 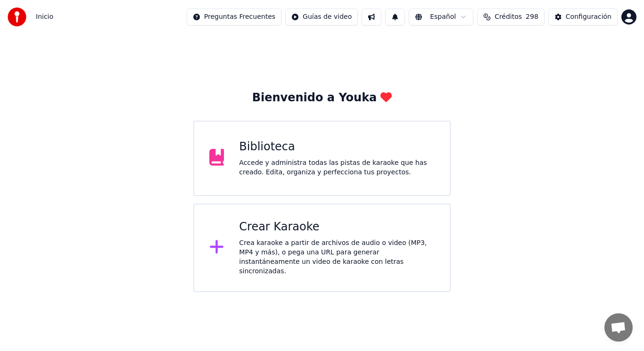 What do you see at coordinates (510, 17) in the screenshot?
I see `button: Créditos298` at bounding box center [510, 17].